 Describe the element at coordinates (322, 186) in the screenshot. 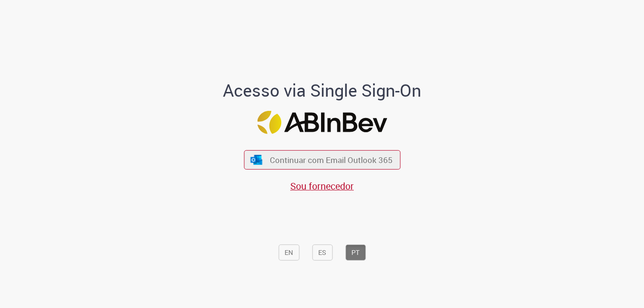

I see `a: Sou fornecedor` at that location.